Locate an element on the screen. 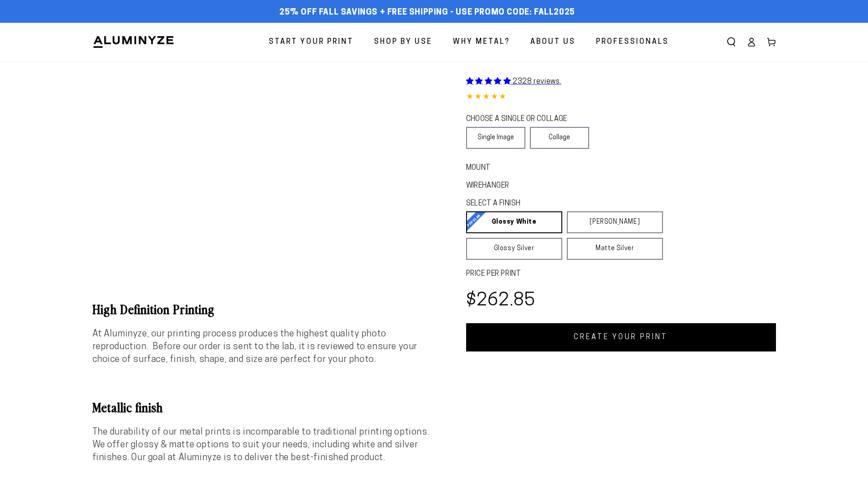  legend: Mount is located at coordinates (474, 168).